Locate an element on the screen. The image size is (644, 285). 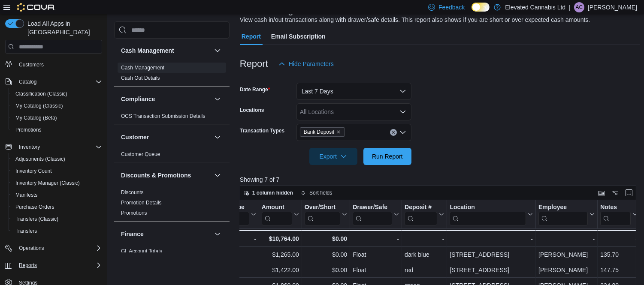
div: Amount is located at coordinates (277, 207).